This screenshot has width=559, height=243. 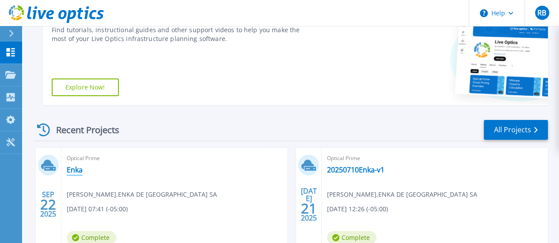 I want to click on span: 22, so click(x=48, y=205).